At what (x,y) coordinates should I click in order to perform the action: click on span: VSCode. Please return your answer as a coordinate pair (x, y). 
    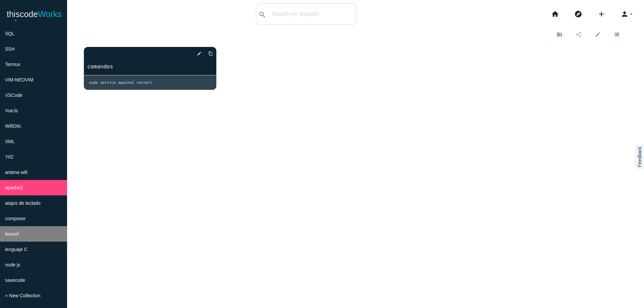
    Looking at the image, I should click on (14, 95).